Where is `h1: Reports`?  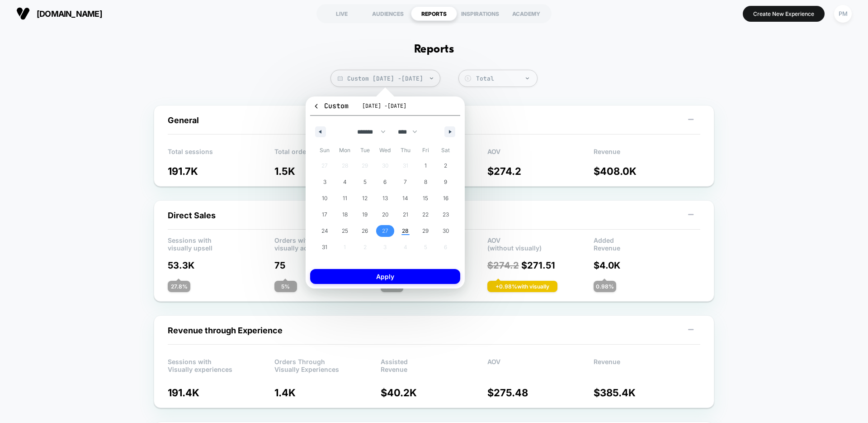 h1: Reports is located at coordinates (434, 50).